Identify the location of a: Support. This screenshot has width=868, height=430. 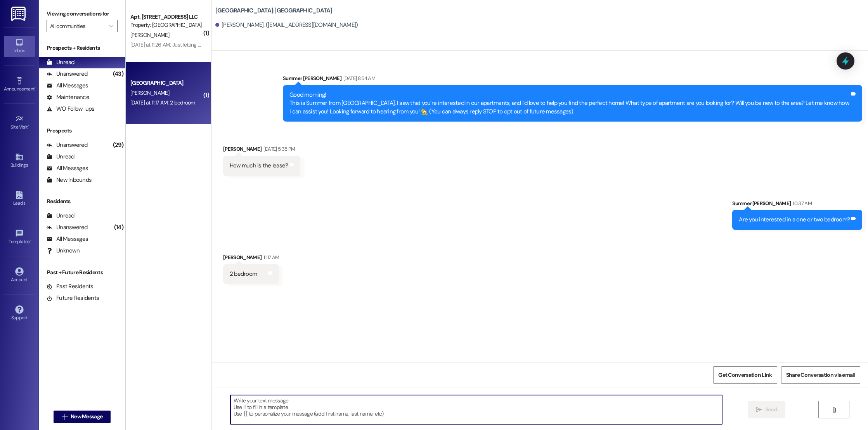
(19, 314).